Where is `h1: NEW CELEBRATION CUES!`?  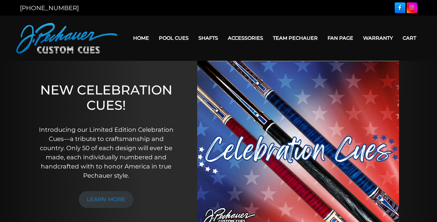
h1: NEW CELEBRATION CUES! is located at coordinates (106, 100).